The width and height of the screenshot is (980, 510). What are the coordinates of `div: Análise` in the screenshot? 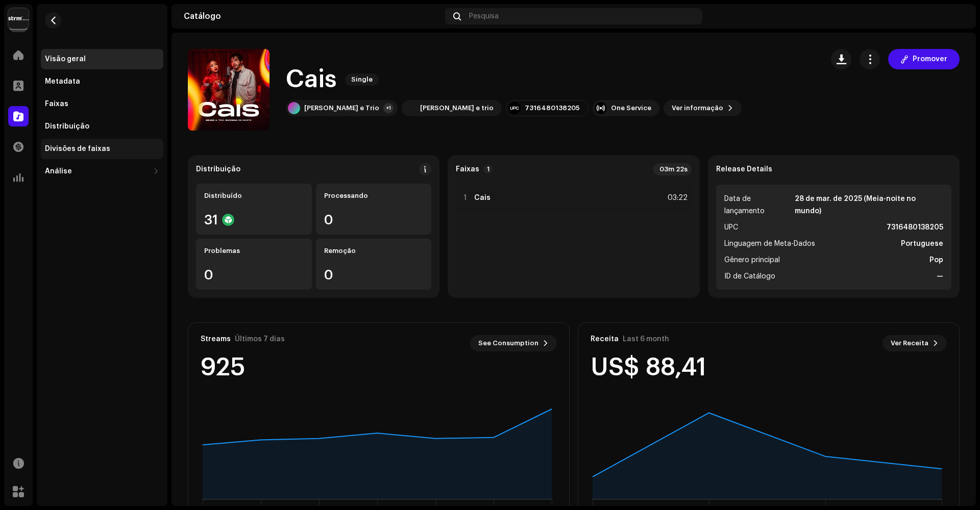 It's located at (58, 172).